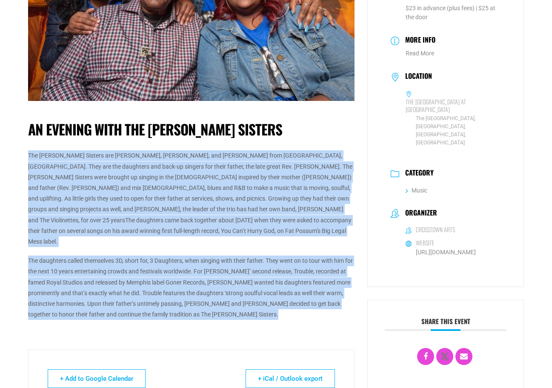  What do you see at coordinates (191, 287) in the screenshot?
I see `p: The daughters called themselves 3D, short for, 3 Daughters, when singing with their father. They ...` at bounding box center [191, 287].